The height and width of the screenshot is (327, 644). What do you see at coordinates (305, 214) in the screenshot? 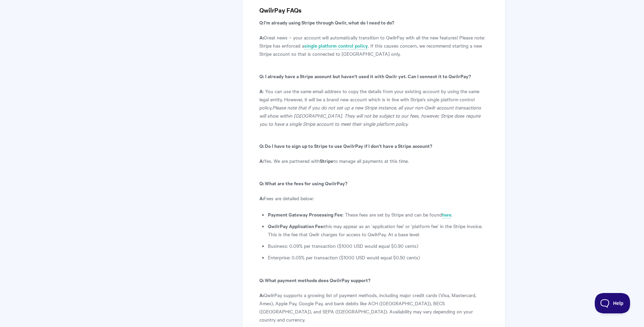
I see `b: Payment Gateway Processing Fee` at bounding box center [305, 214].